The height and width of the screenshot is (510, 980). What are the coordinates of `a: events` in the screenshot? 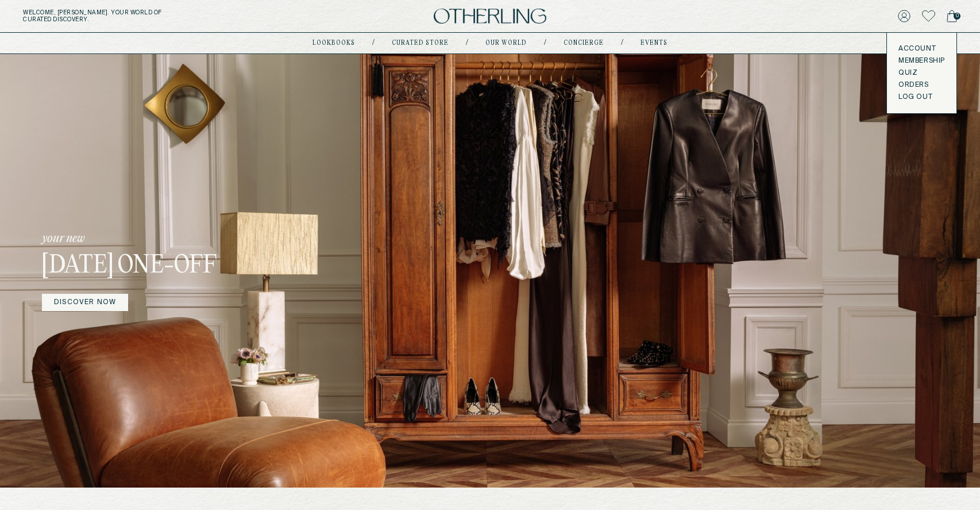 It's located at (654, 43).